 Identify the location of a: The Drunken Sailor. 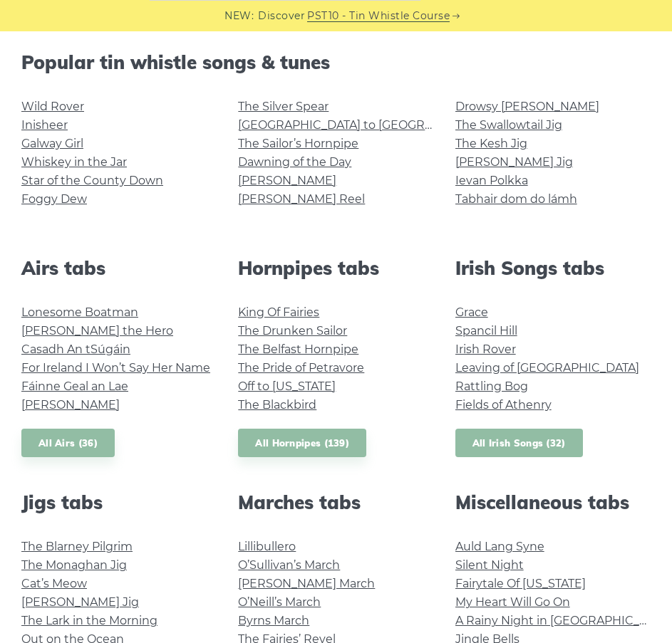
(292, 331).